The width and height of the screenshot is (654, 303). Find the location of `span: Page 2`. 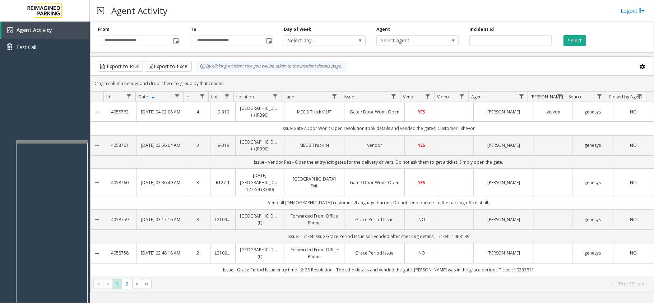

span: Page 2 is located at coordinates (127, 284).